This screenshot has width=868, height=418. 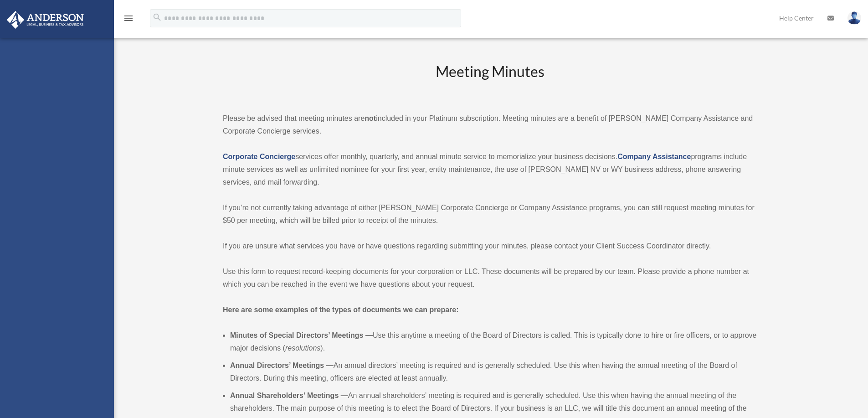 I want to click on strong: Corporate Concierge, so click(x=259, y=157).